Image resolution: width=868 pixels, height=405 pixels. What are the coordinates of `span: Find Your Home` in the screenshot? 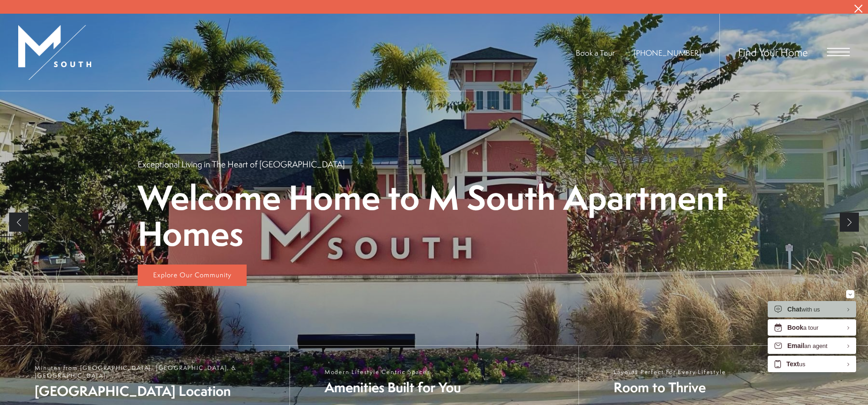 It's located at (773, 52).